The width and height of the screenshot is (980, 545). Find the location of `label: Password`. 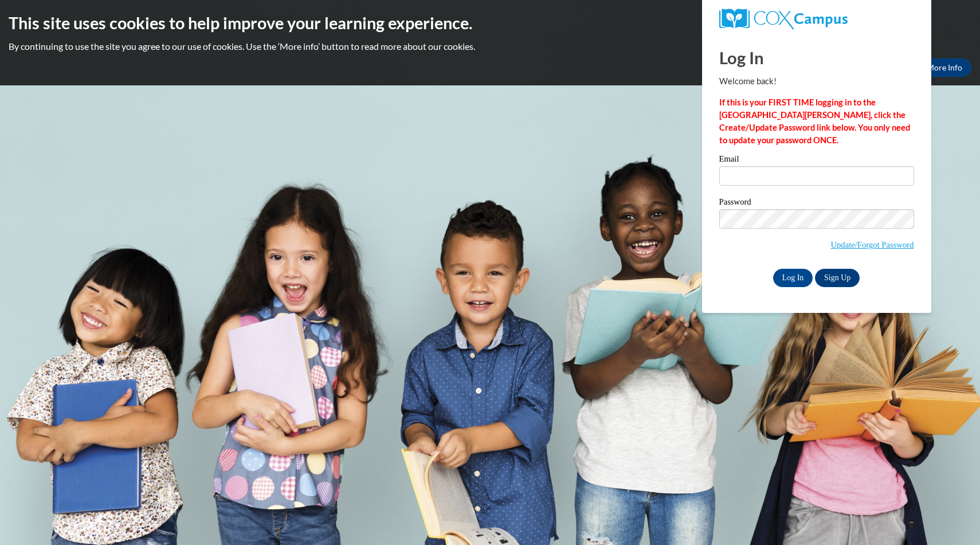

label: Password is located at coordinates (816, 203).